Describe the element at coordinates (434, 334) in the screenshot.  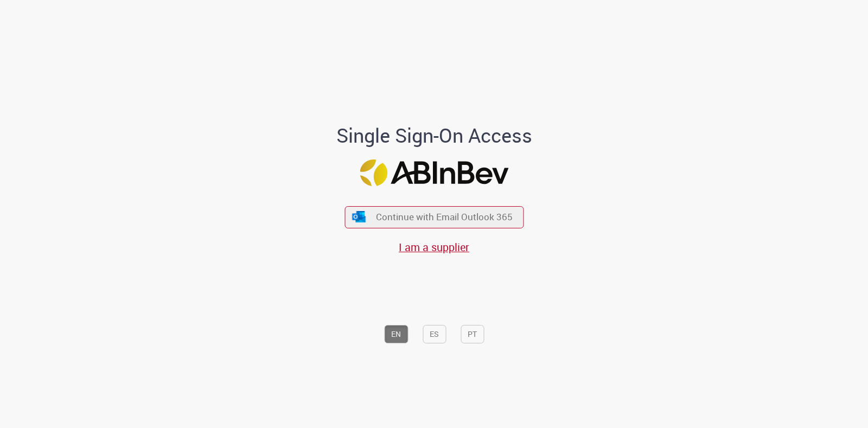
I see `button: ES` at that location.